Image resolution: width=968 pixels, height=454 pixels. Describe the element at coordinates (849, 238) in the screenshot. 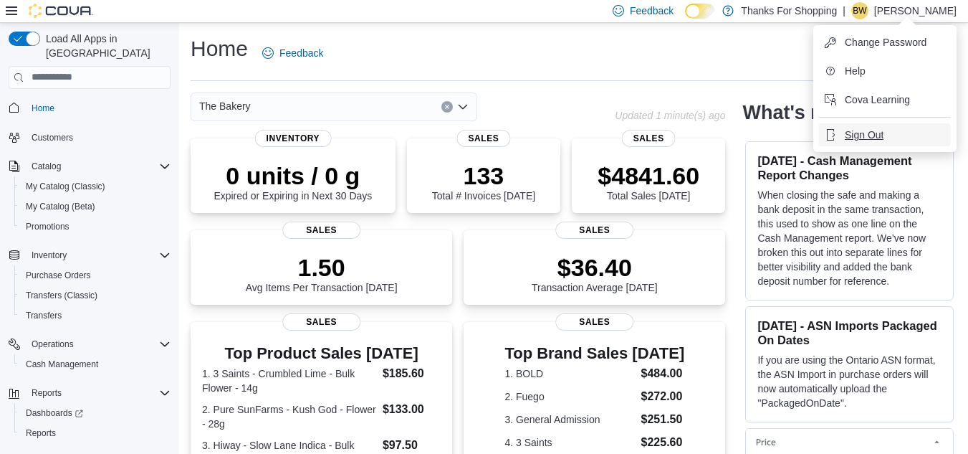

I see `p: When closing the safe and making a bank deposit in the same transaction, this used to show as one...` at that location.